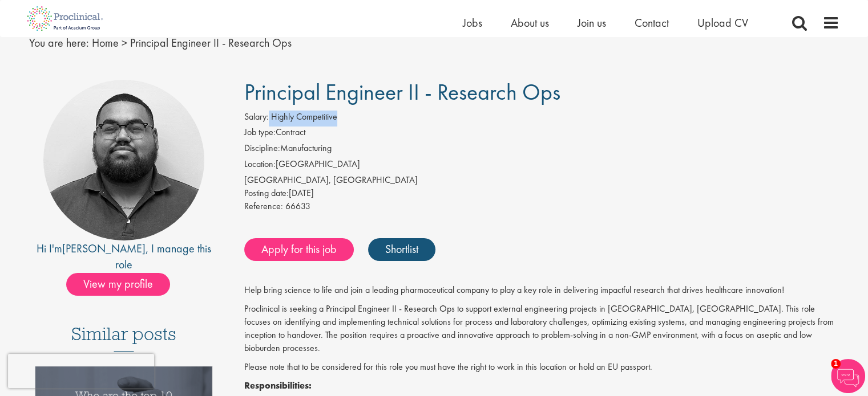 The image size is (868, 396). What do you see at coordinates (256, 117) in the screenshot?
I see `label: Salary:` at bounding box center [256, 117].